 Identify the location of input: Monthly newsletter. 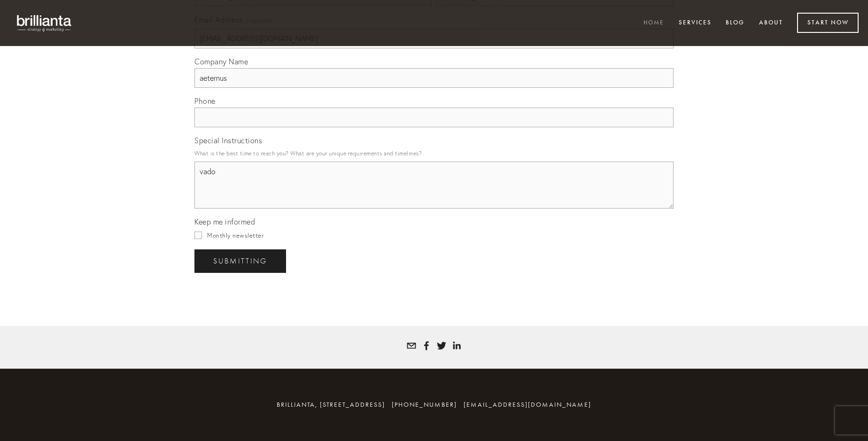
(198, 235).